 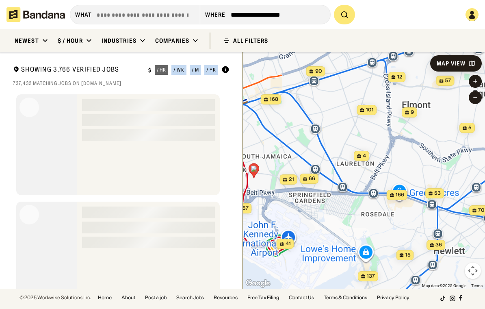 I want to click on span: Map data ©2025 Google, so click(x=444, y=285).